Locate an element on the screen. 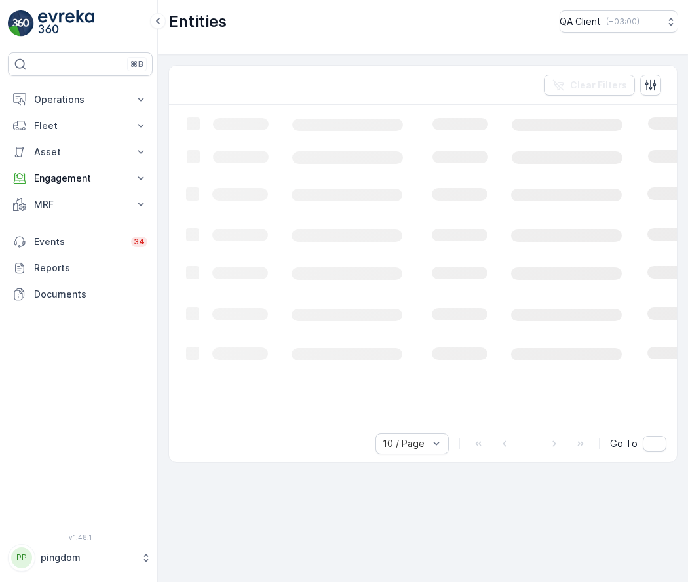 This screenshot has height=582, width=688. p: Engagement is located at coordinates (80, 178).